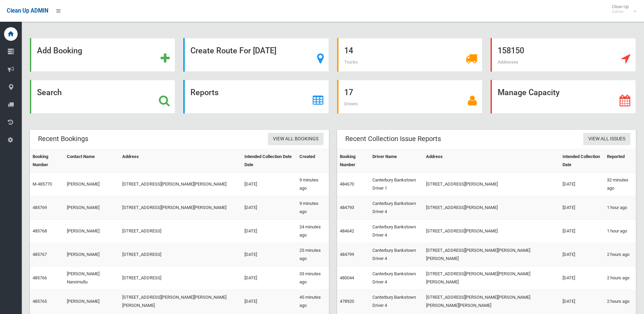 Image resolution: width=644 pixels, height=314 pixels. Describe the element at coordinates (347, 277) in the screenshot. I see `a: 480044` at that location.